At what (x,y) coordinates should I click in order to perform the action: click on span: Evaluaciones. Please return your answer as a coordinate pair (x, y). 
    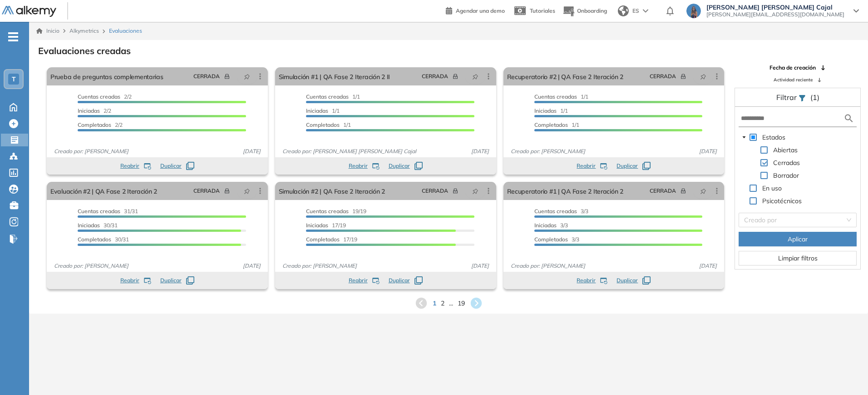
    Looking at the image, I should click on (125, 31).